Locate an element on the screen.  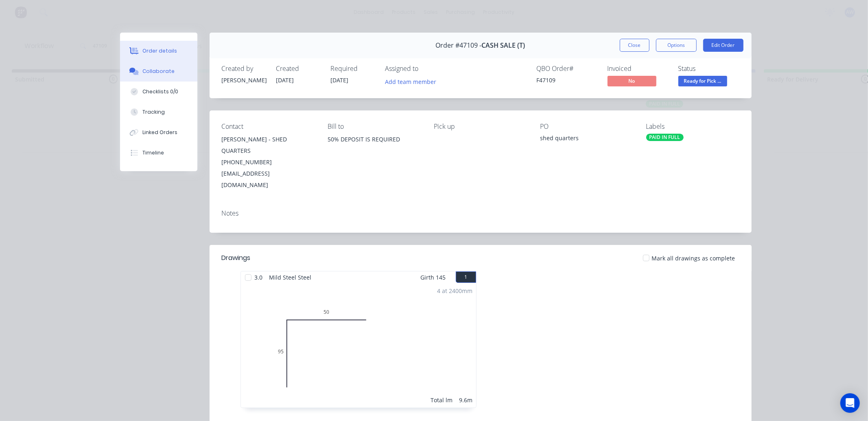
div: Drawings is located at coordinates (236, 258).